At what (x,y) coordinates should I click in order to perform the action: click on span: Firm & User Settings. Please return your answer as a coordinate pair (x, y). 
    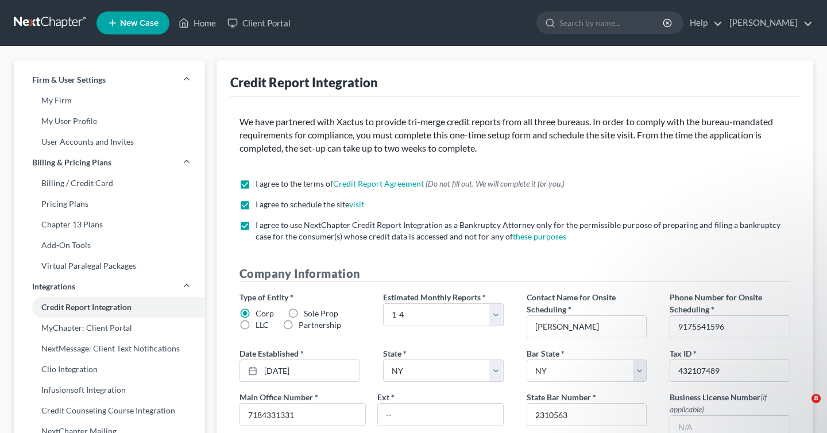
    Looking at the image, I should click on (69, 80).